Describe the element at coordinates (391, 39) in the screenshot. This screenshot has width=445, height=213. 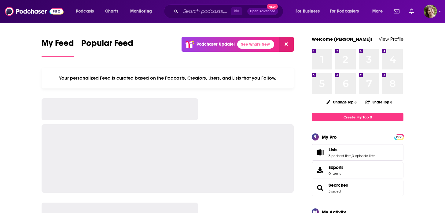
I see `a: View Profile` at that location.